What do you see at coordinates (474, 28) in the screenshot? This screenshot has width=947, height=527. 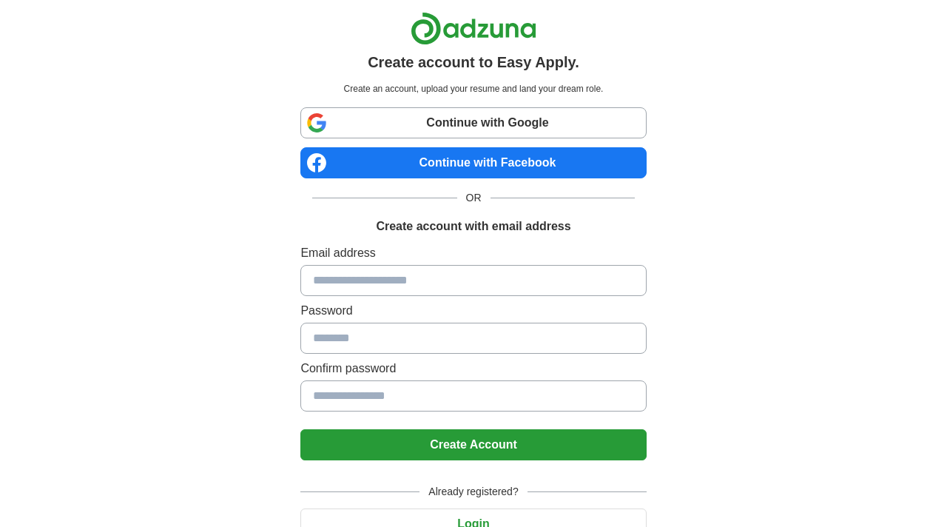 I see `img: Adzuna logo` at bounding box center [474, 28].